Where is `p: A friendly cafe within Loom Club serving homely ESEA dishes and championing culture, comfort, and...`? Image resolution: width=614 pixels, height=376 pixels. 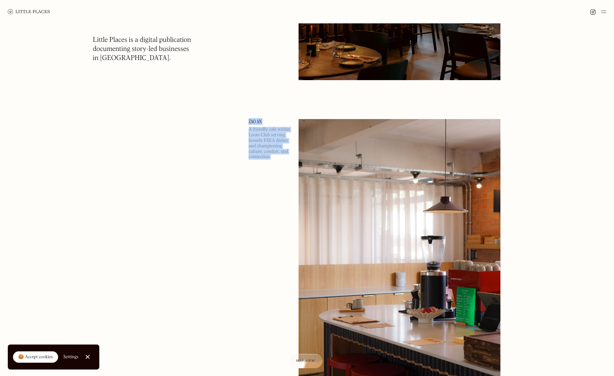 p: A friendly cafe within Loom Club serving homely ESEA dishes and championing culture, comfort, and... is located at coordinates (270, 143).